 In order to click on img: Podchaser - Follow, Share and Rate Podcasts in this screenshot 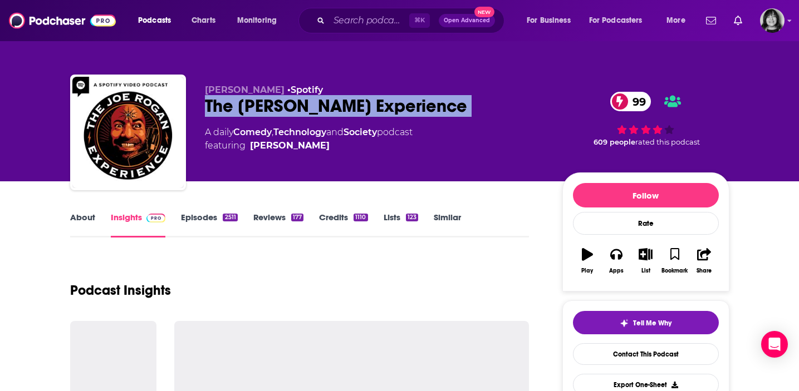, I will do `click(62, 21)`.